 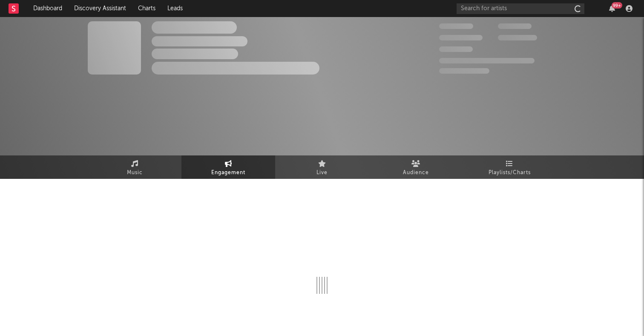 I want to click on a: Audience, so click(x=416, y=167).